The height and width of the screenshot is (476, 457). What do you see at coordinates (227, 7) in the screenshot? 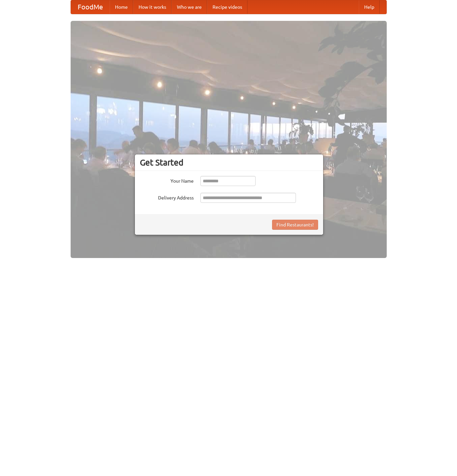
I see `a: Recipe videos` at bounding box center [227, 7].